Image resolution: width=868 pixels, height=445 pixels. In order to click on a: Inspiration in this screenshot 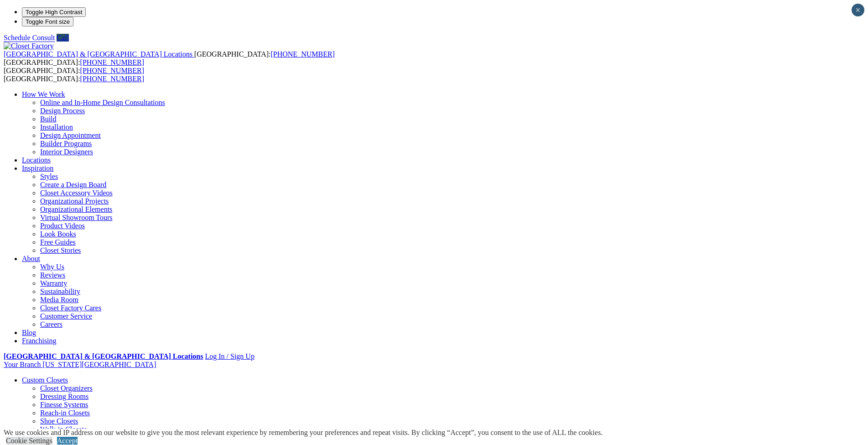, I will do `click(38, 168)`.